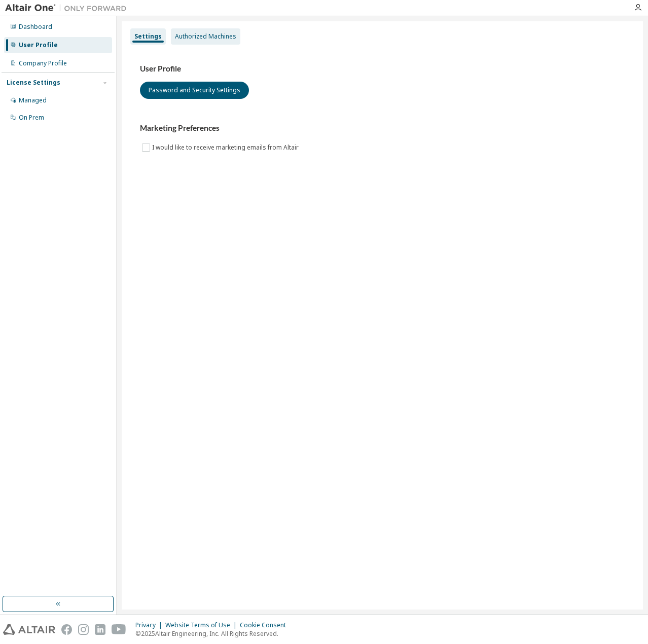 The height and width of the screenshot is (644, 648). What do you see at coordinates (83, 629) in the screenshot?
I see `img: instagram.svg` at bounding box center [83, 629].